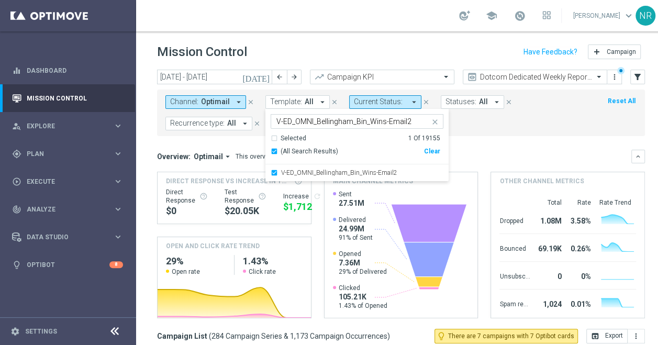 Image resolution: width=658 pixels, height=345 pixels. What do you see at coordinates (215, 101) in the screenshot?
I see `span: Optimail` at bounding box center [215, 101].